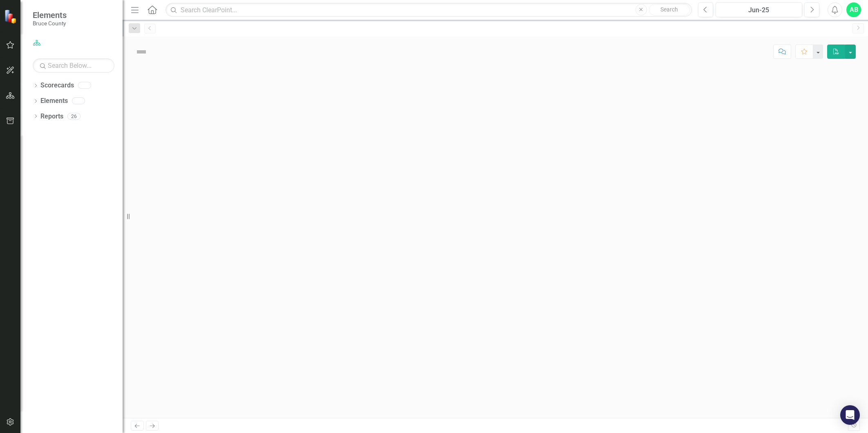 The image size is (868, 433). What do you see at coordinates (759, 10) in the screenshot?
I see `button: Jun-25` at bounding box center [759, 10].